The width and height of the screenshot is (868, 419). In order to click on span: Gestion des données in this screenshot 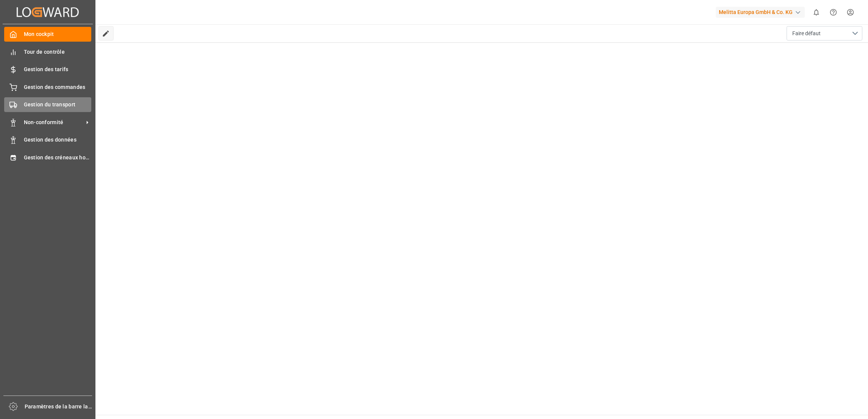, I will do `click(57, 139)`.